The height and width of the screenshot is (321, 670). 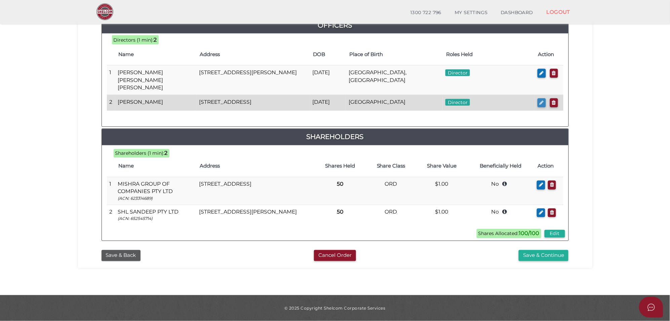 I want to click on b: 100/100, so click(x=529, y=234).